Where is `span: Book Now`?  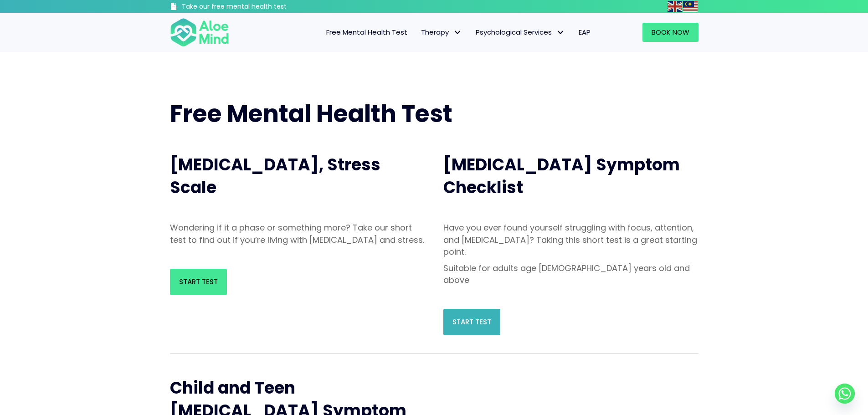 span: Book Now is located at coordinates (670, 32).